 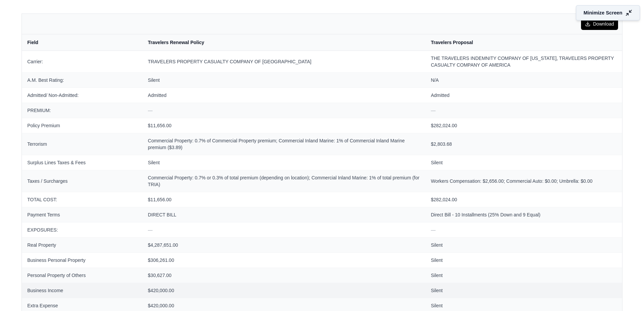 What do you see at coordinates (523, 144) in the screenshot?
I see `span: $2,803.68` at bounding box center [523, 144].